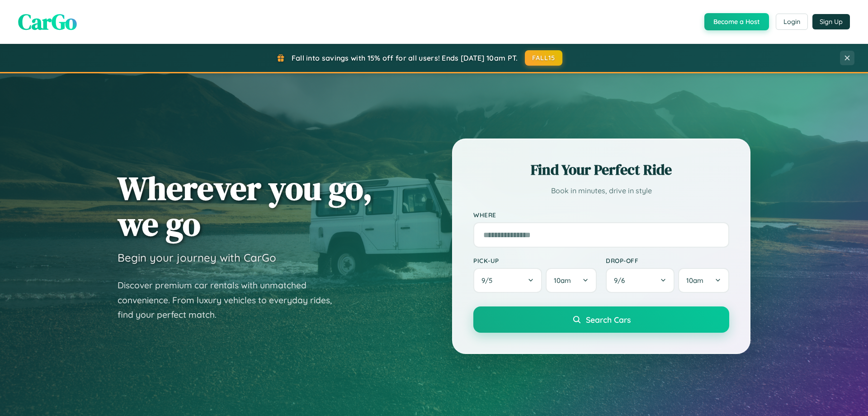 The image size is (868, 416). Describe the element at coordinates (601, 214) in the screenshot. I see `label: Where` at that location.